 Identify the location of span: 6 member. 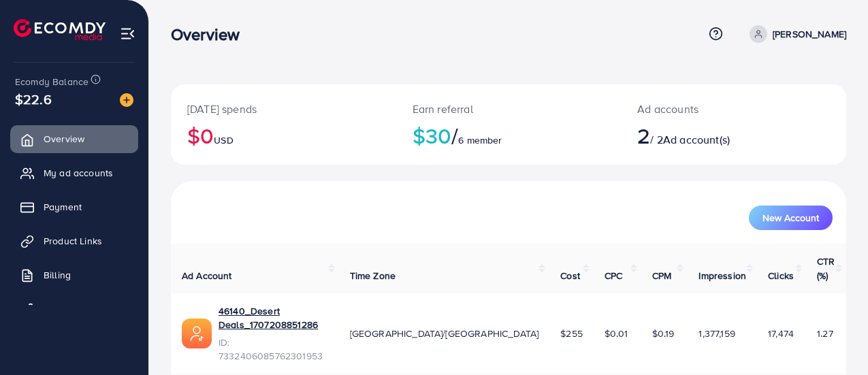
(480, 140).